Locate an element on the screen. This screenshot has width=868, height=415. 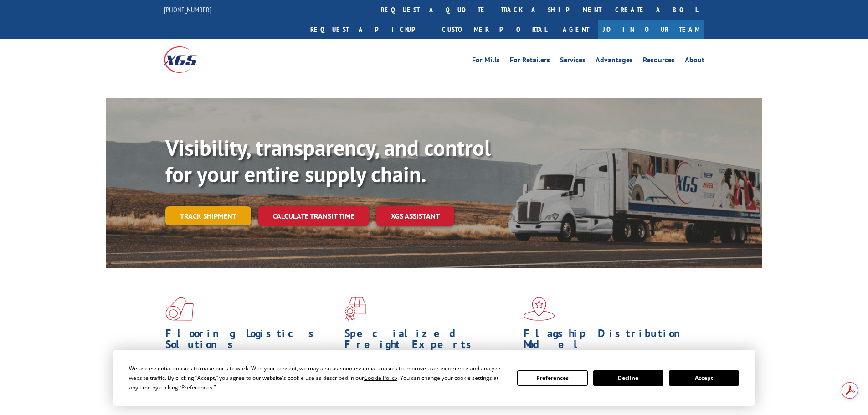
b: Visibility, transparency, and control for your entire supply chain. is located at coordinates (328, 161).